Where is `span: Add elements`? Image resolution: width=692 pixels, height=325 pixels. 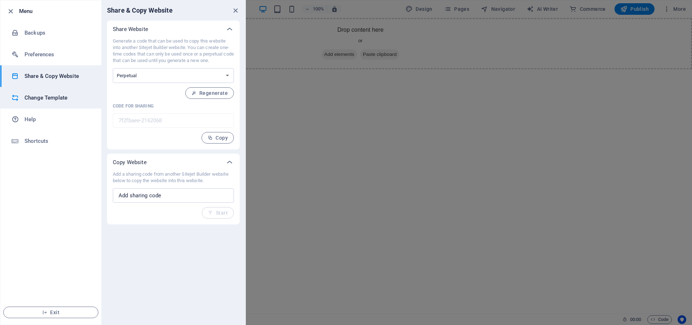 span: Add elements is located at coordinates (310, 36).